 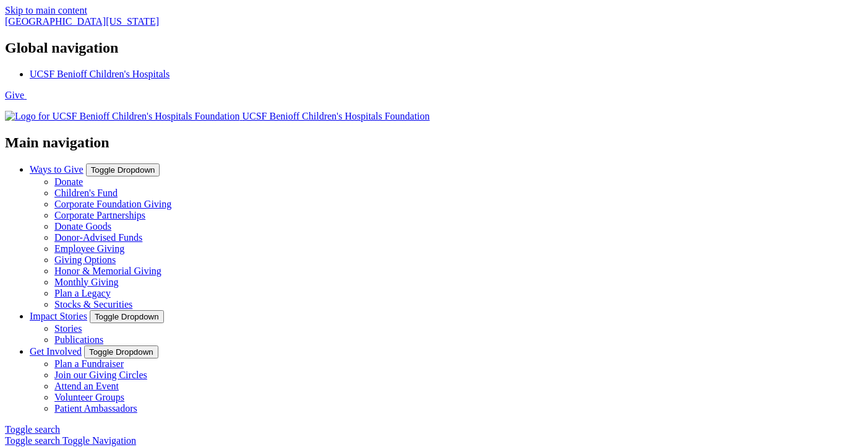 I want to click on a: Donate, so click(x=69, y=182).